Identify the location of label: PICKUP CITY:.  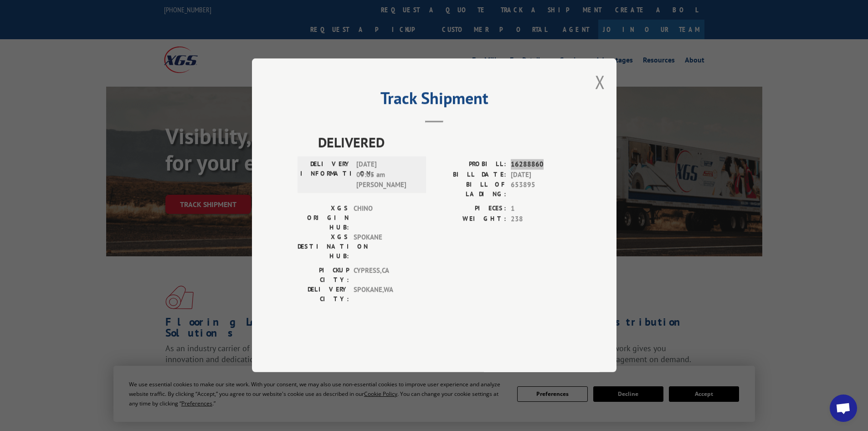
(323, 276).